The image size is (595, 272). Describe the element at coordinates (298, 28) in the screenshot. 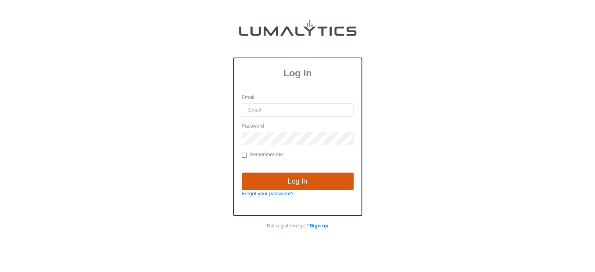

I see `img: lumalytics-black-e9b537c871f77d9ce8d3a6940f85695cd68c596e3f819dc492052d1098752254.png` at that location.